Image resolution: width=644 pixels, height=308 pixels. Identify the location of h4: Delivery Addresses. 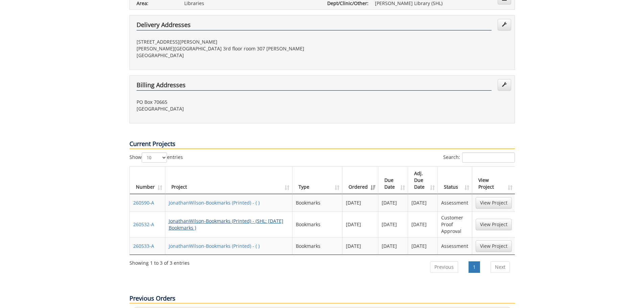
(314, 26).